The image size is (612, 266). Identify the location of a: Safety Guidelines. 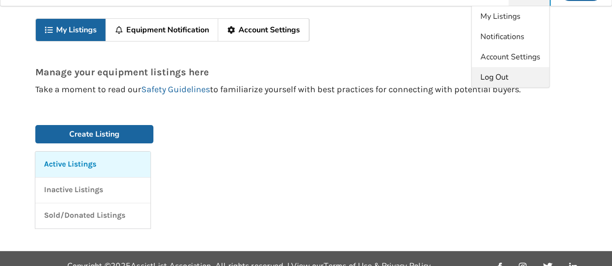
(176, 89).